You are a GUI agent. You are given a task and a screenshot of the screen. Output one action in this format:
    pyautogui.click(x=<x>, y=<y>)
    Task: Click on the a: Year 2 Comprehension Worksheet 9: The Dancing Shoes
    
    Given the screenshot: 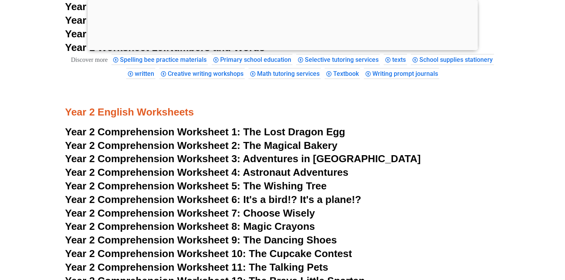 What is the action you would take?
    pyautogui.click(x=201, y=240)
    